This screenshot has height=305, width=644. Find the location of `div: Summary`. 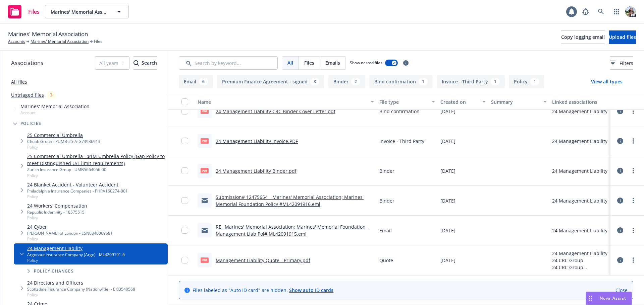

div: Summary is located at coordinates (516, 102).